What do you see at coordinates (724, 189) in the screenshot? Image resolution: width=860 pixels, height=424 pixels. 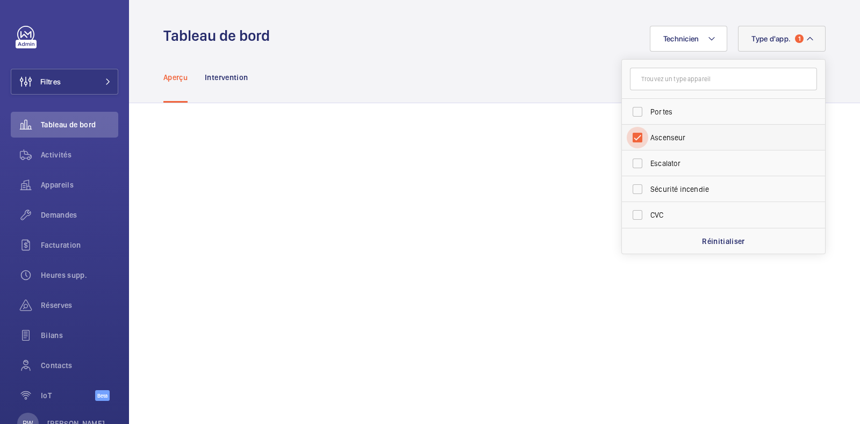 I see `span: Sécurité incendie` at bounding box center [724, 189].